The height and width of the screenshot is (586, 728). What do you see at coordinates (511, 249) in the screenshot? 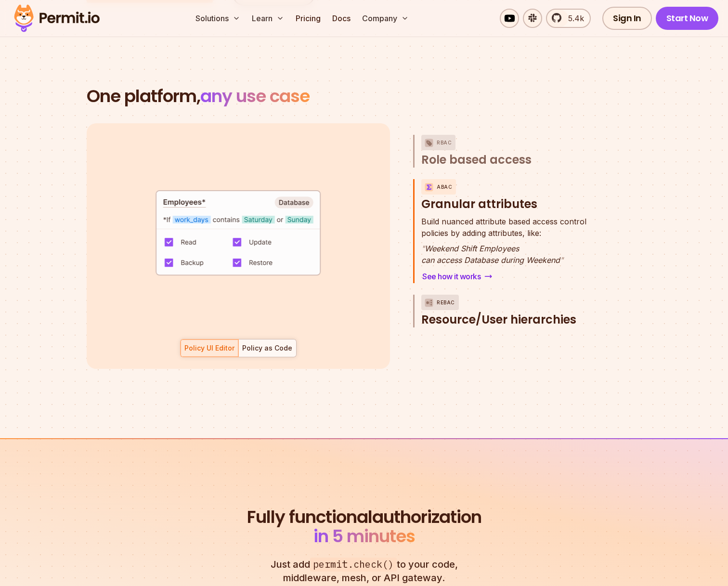
I see `div: ABACGranular attributes` at bounding box center [511, 249].